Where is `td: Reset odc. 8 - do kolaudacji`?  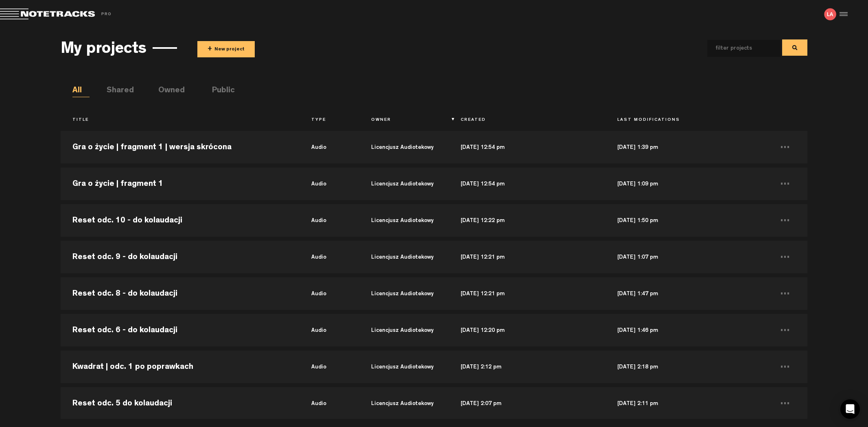
td: Reset odc. 8 - do kolaudacji is located at coordinates (180, 294).